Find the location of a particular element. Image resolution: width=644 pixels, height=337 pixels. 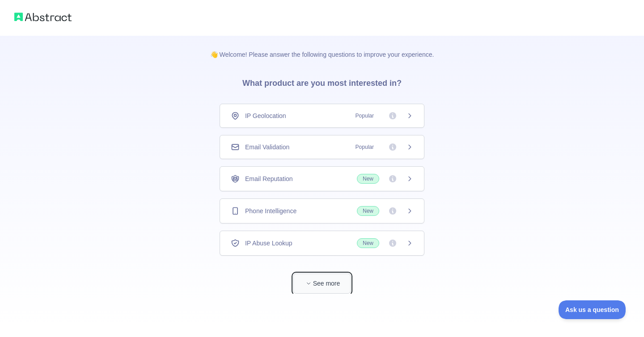

button: See more is located at coordinates (322, 284).